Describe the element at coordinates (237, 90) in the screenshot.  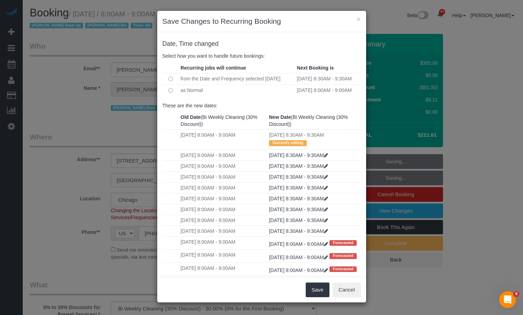
I see `td: as Normal` at that location.